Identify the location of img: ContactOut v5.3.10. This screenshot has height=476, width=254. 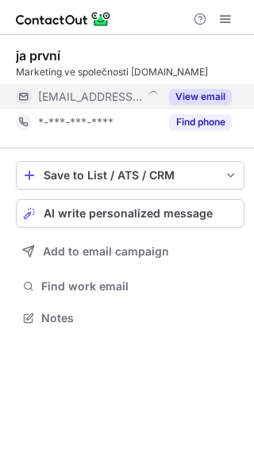
(63, 19).